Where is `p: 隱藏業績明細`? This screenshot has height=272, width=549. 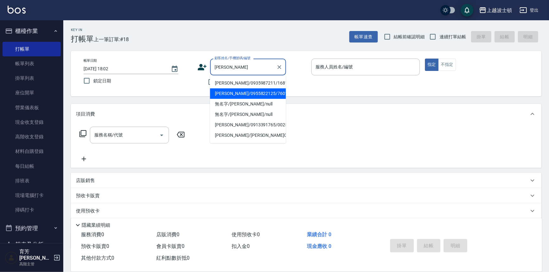 p: 隱藏業績明細 is located at coordinates (96, 225).